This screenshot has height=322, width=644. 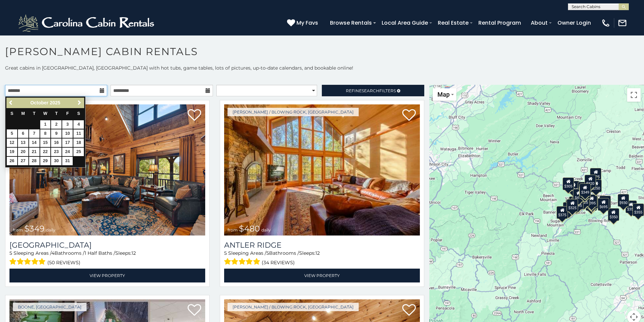 I want to click on a: 14, so click(x=34, y=143).